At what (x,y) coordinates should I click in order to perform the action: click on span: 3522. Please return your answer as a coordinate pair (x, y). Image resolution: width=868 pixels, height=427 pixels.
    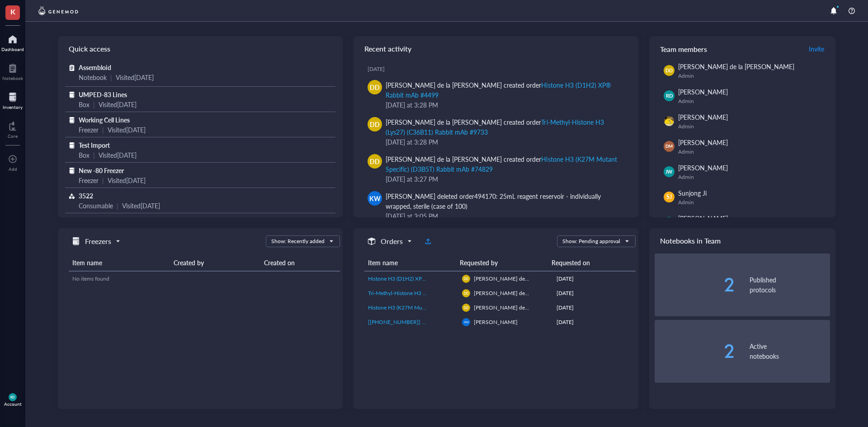
    Looking at the image, I should click on (86, 196).